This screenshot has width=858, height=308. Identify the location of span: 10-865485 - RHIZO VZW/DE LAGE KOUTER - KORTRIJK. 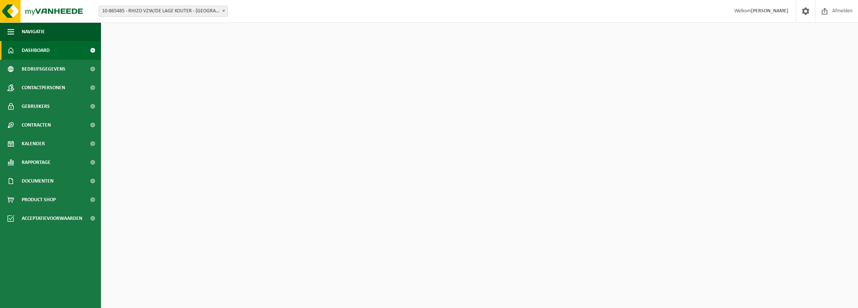
(163, 11).